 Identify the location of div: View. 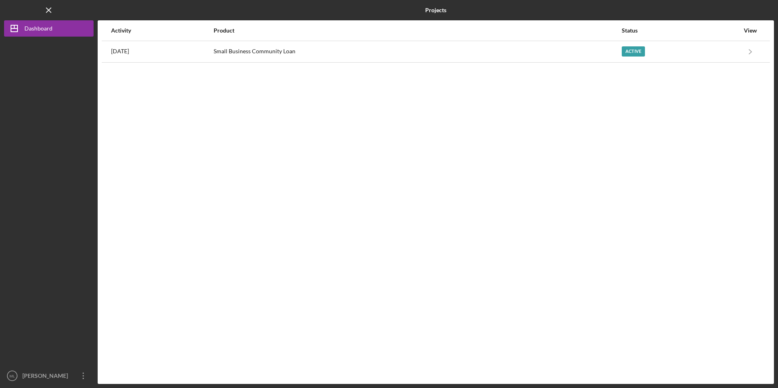
(750, 31).